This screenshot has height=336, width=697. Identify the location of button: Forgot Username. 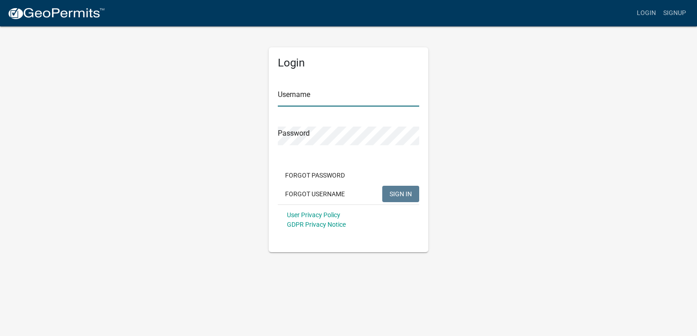
(315, 194).